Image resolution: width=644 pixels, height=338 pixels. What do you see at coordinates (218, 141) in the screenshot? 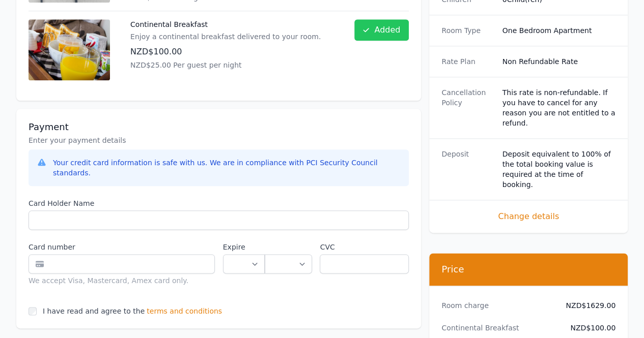
I see `p: Enter your payment details` at bounding box center [218, 141].